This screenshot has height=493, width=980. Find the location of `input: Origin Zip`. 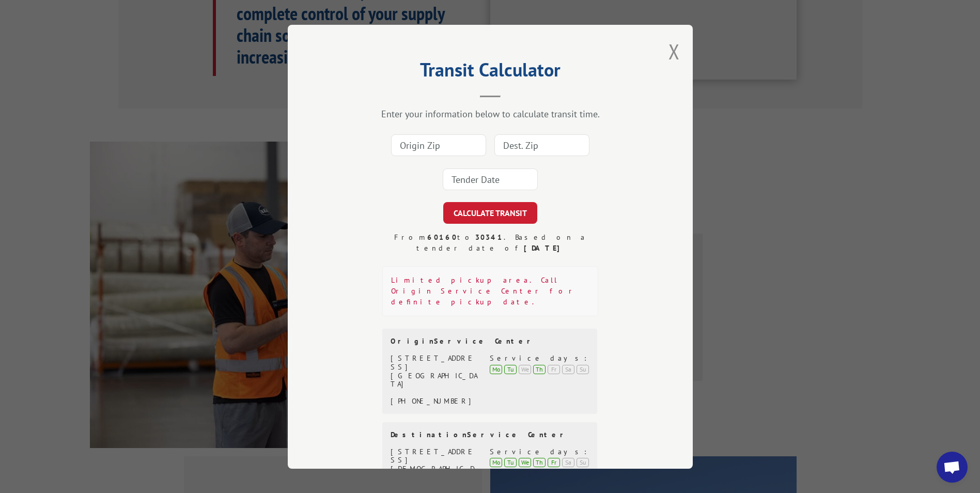

input: Origin Zip is located at coordinates (439, 146).